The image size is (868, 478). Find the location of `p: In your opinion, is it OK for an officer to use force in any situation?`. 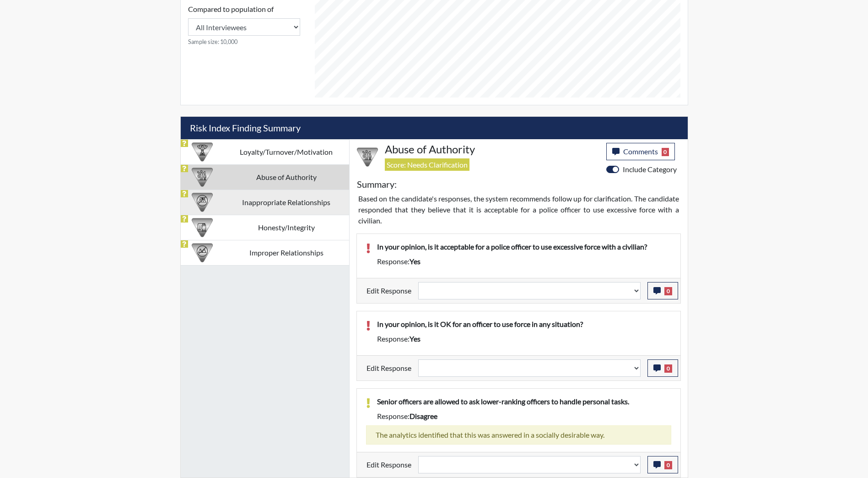

p: In your opinion, is it OK for an officer to use force in any situation? is located at coordinates (524, 324).